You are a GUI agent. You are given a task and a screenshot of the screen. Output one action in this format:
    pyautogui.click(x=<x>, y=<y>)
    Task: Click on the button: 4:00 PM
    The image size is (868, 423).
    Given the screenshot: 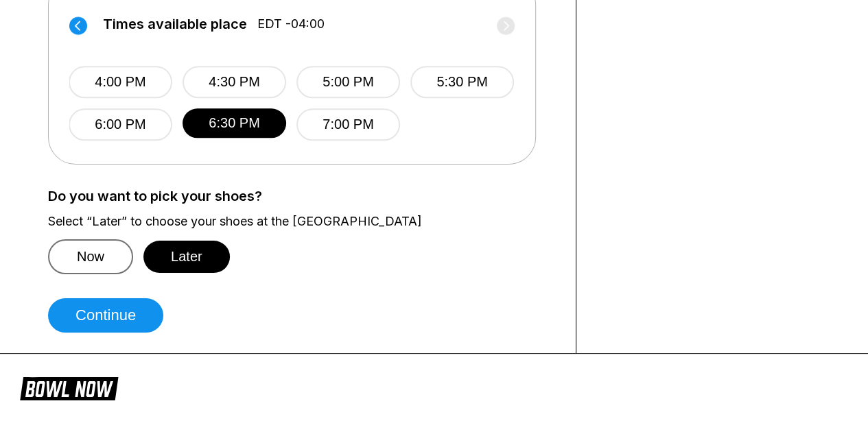 What is the action you would take?
    pyautogui.click(x=120, y=82)
    